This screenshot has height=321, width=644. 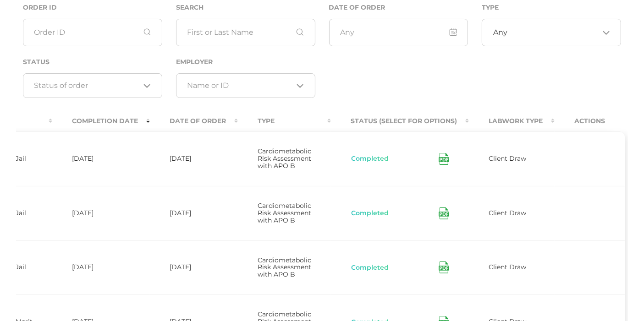 I want to click on input: Any, so click(x=398, y=32).